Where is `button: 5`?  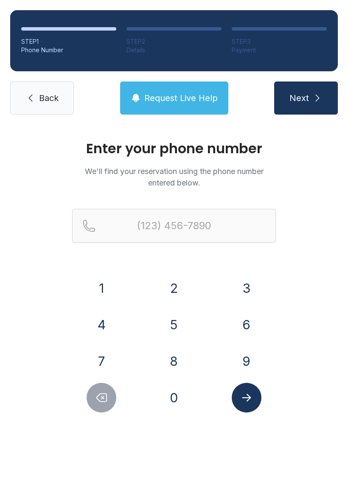
button: 5 is located at coordinates (174, 325).